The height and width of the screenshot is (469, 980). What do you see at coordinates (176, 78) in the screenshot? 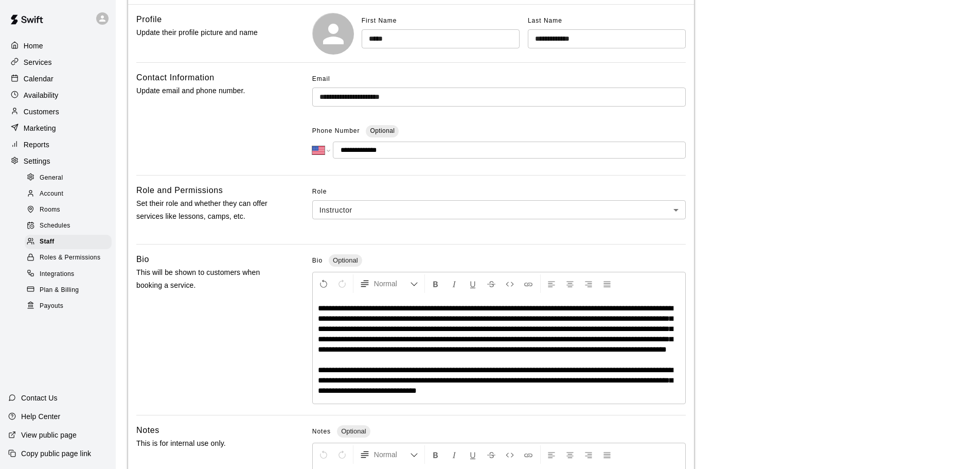
I see `h6: Contact Information` at bounding box center [176, 78].